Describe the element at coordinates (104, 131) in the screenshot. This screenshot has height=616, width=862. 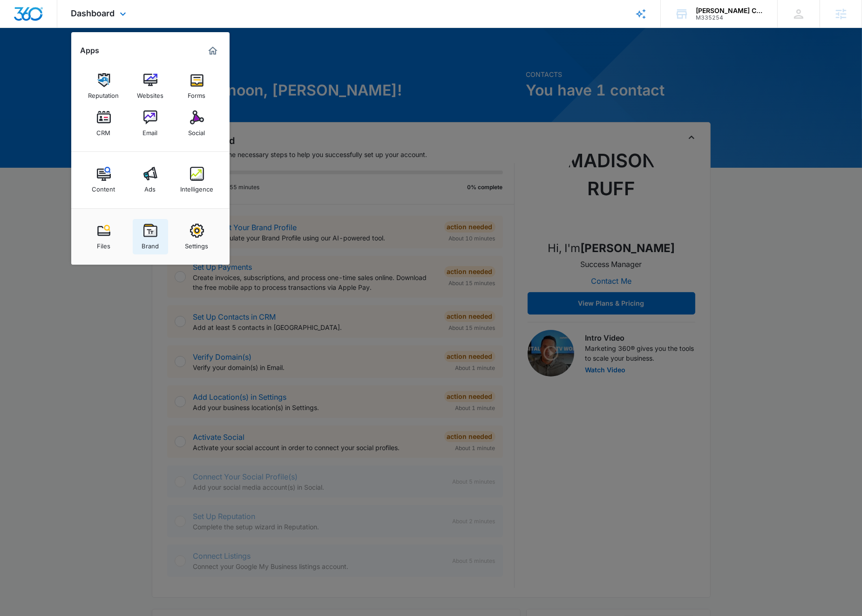
I see `div: CRM` at that location.